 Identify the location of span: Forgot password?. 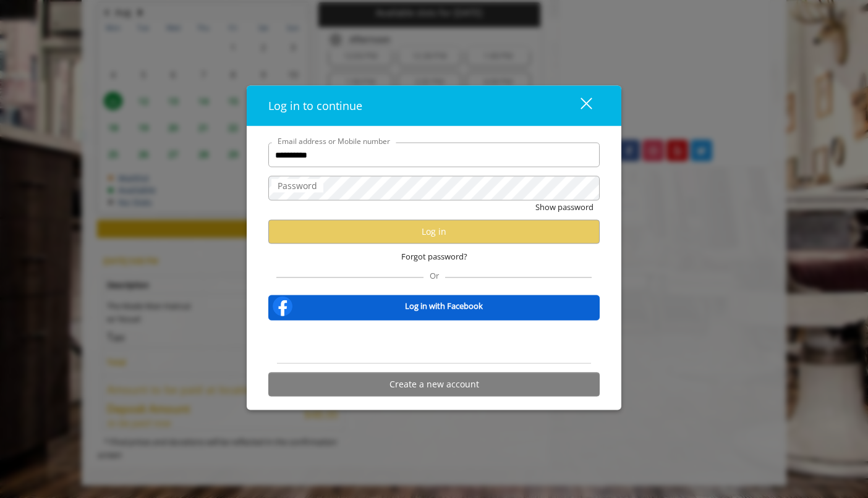
(434, 257).